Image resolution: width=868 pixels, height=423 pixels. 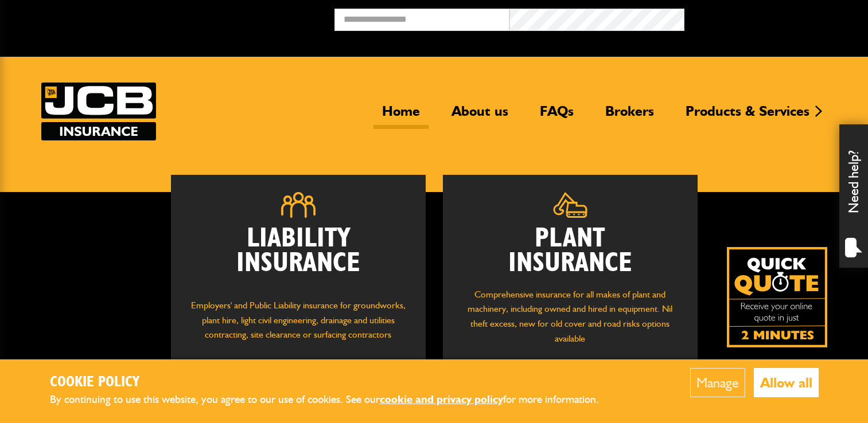 I want to click on img: JCB Insurance Services logo, so click(x=98, y=111).